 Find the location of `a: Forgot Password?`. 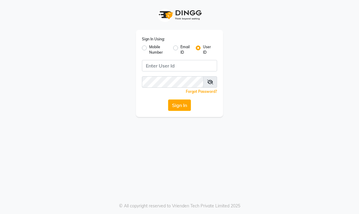

a: Forgot Password? is located at coordinates (202, 91).